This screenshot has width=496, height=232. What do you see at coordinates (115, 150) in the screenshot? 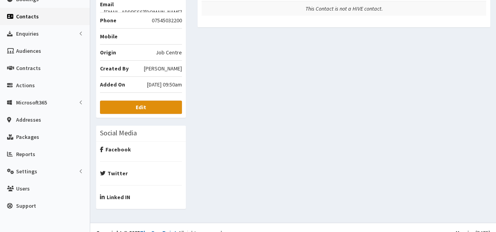
I see `strong: Facebook` at bounding box center [115, 150].